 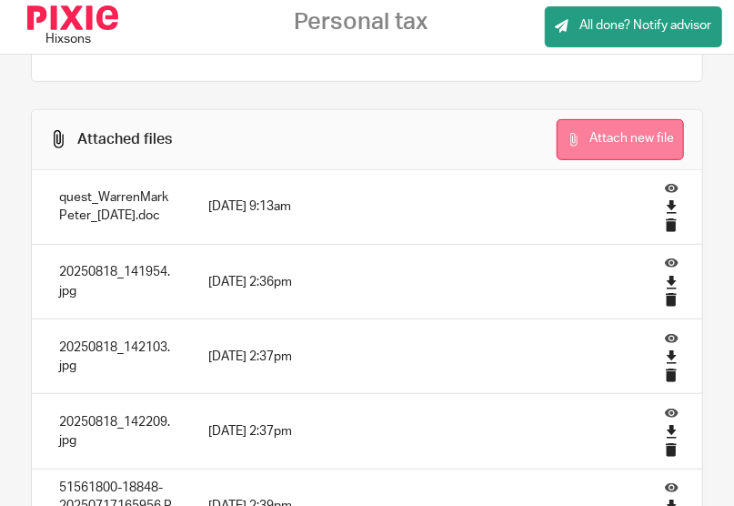 What do you see at coordinates (646, 25) in the screenshot?
I see `span: All done? Notify advisor` at bounding box center [646, 25].